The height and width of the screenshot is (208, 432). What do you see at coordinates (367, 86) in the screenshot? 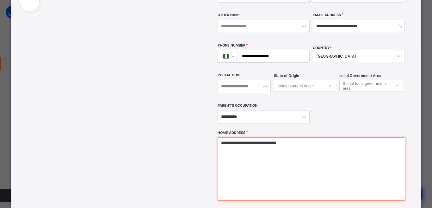
I see `div: Select local government area` at bounding box center [367, 86].